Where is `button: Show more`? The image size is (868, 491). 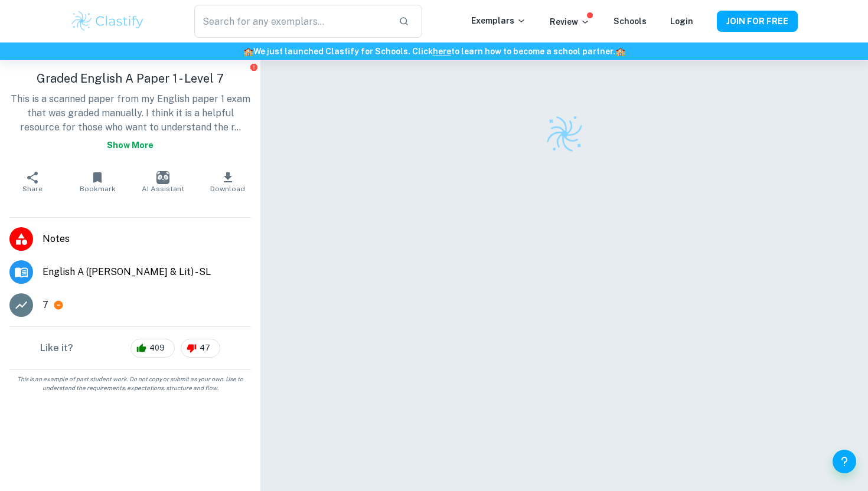
button: Show more is located at coordinates (130, 145).